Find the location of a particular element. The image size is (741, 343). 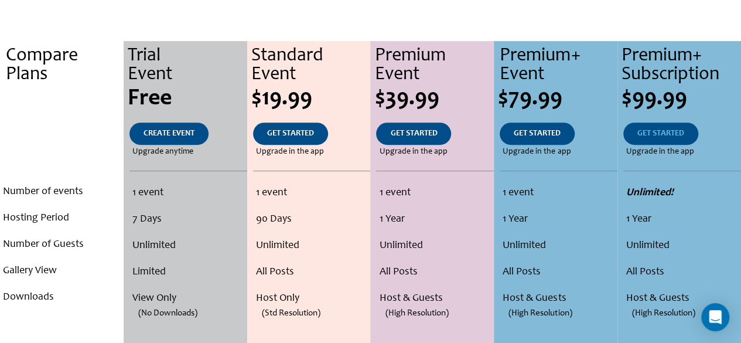

a: CREATE EVENT is located at coordinates (169, 134).